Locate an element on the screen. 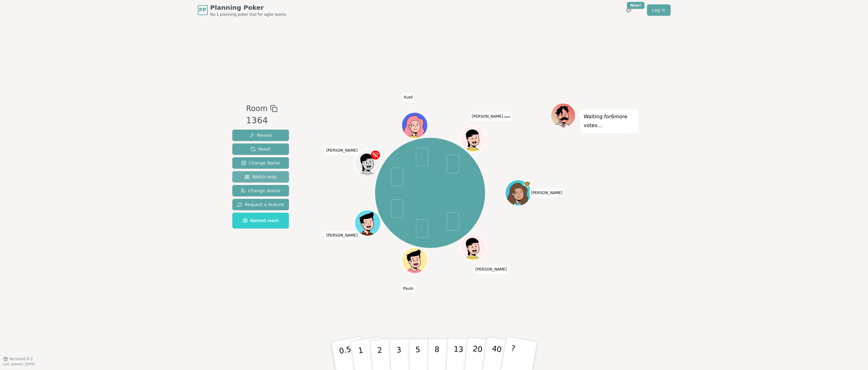 The width and height of the screenshot is (868, 370). span: (you) is located at coordinates (507, 117).